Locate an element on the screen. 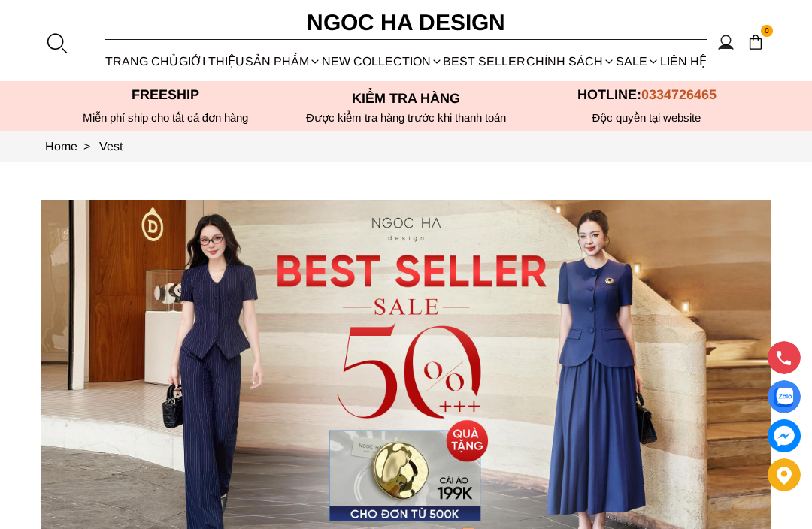 The image size is (812, 529). a: Ngoc Ha Design is located at coordinates (406, 23).